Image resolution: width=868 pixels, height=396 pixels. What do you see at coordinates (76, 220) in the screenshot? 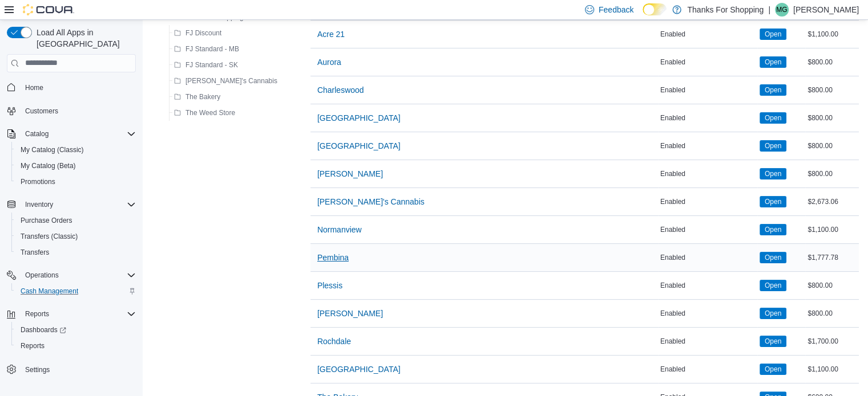
I see `button: Purchase Orders` at bounding box center [76, 220].